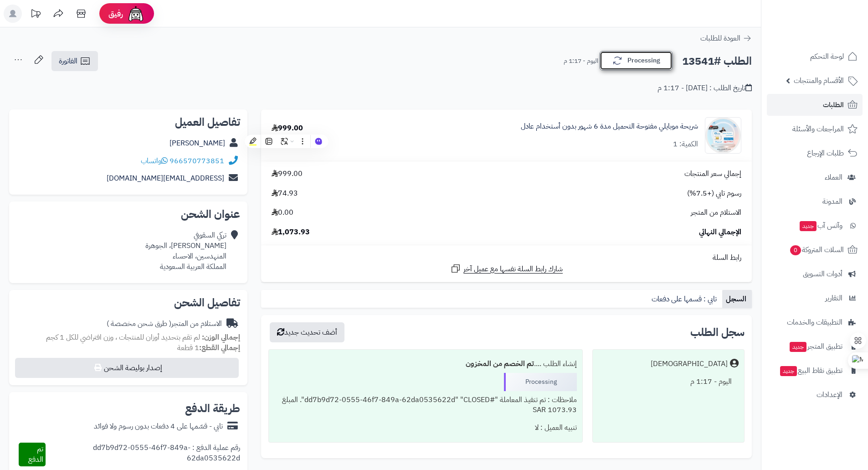 The width and height of the screenshot is (868, 470). What do you see at coordinates (815, 202) in the screenshot?
I see `a: المدونة` at bounding box center [815, 202].